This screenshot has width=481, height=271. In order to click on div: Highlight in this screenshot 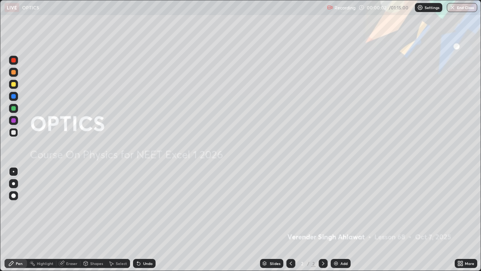, I will do `click(45, 263)`.